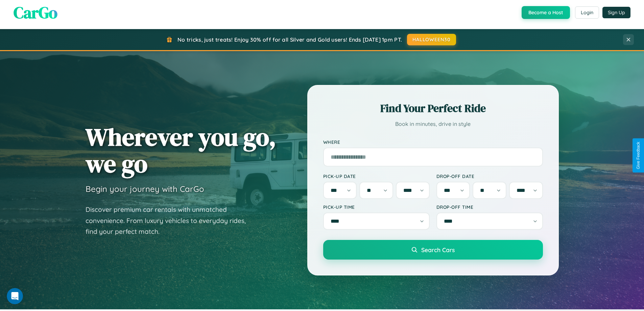  I want to click on label: Where, so click(433, 142).